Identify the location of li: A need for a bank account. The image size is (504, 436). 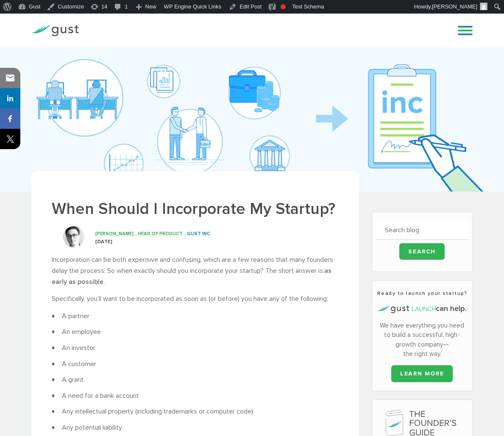
(195, 396).